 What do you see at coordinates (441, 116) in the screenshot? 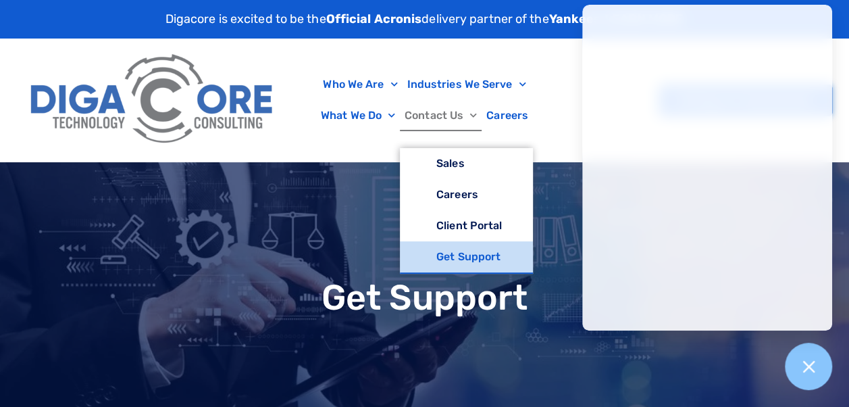
I see `a: Contact Us` at bounding box center [441, 116].